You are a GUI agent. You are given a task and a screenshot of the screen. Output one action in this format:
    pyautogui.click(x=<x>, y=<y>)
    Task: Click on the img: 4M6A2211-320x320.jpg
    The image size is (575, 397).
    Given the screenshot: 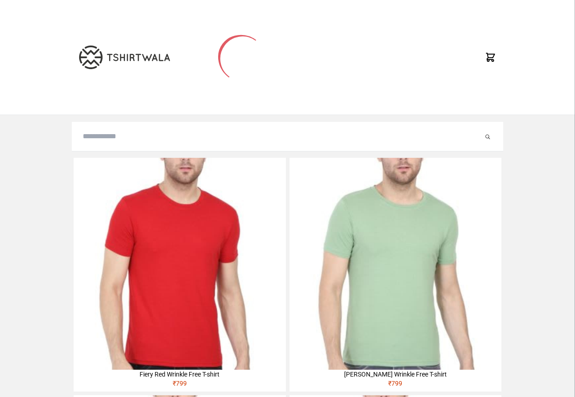 What is the action you would take?
    pyautogui.click(x=395, y=264)
    